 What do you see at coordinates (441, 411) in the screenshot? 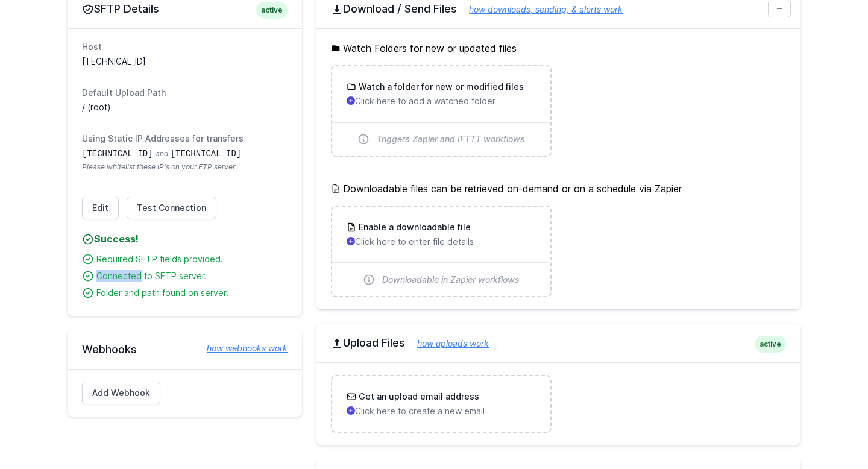
I see `p: Click here to create a new email` at bounding box center [441, 411].